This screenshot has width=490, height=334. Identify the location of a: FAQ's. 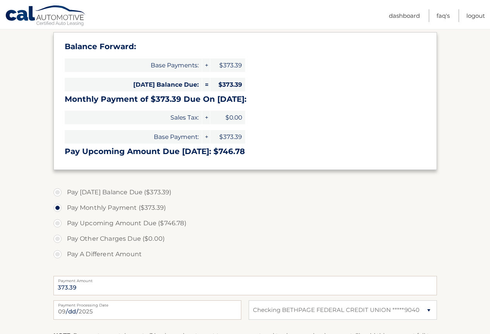
(443, 15).